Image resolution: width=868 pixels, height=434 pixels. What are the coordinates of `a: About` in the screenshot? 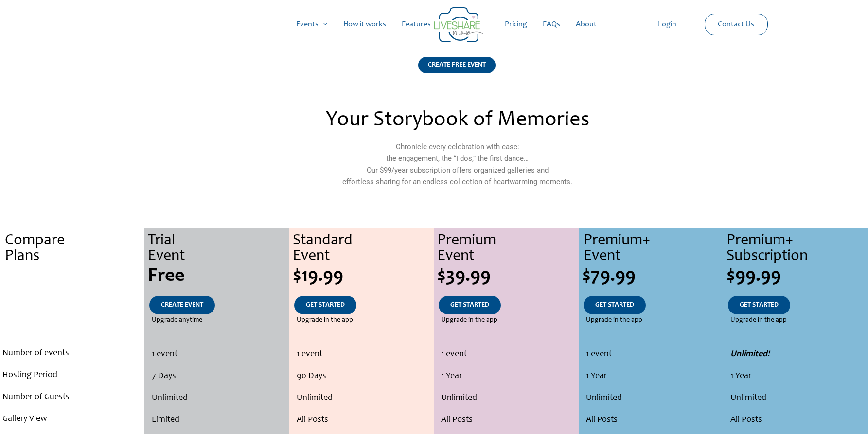 It's located at (586, 24).